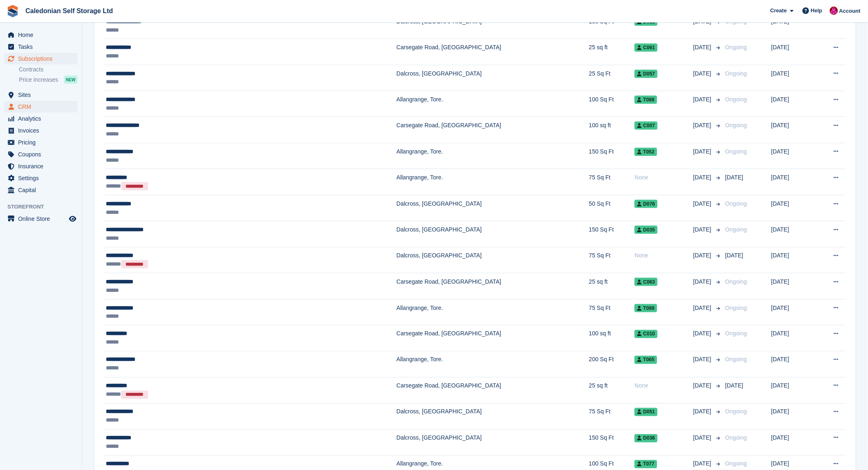 The width and height of the screenshot is (868, 470). What do you see at coordinates (646, 204) in the screenshot?
I see `span: D076` at bounding box center [646, 204].